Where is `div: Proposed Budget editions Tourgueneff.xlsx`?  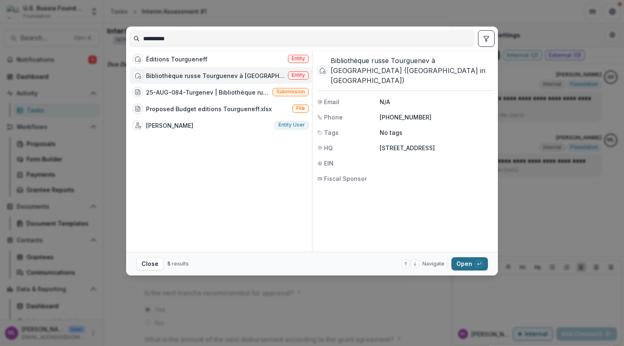 div: Proposed Budget editions Tourgueneff.xlsx is located at coordinates (209, 109).